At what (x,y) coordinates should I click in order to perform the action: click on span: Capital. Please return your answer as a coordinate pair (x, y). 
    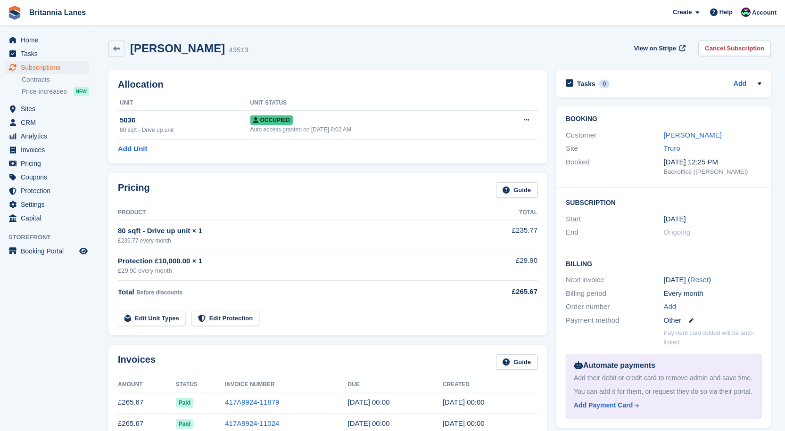
    Looking at the image, I should click on (49, 218).